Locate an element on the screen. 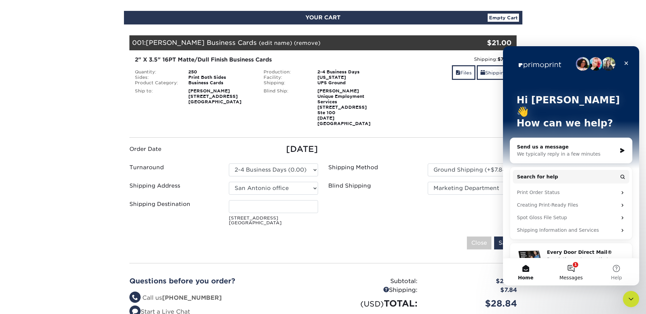  div: UPS Ground is located at coordinates (349, 83).